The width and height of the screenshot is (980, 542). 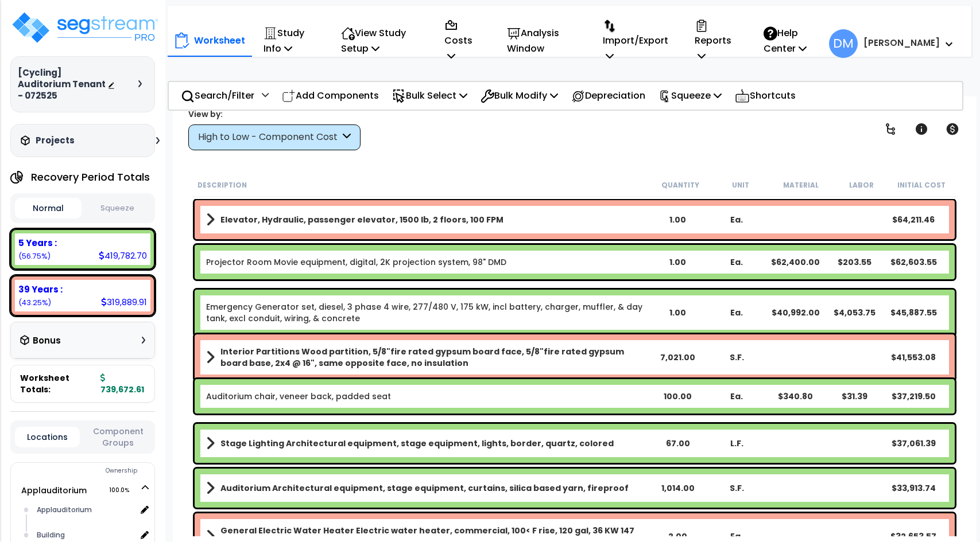 What do you see at coordinates (913, 536) in the screenshot?
I see `div: $32,653.57` at bounding box center [913, 536].